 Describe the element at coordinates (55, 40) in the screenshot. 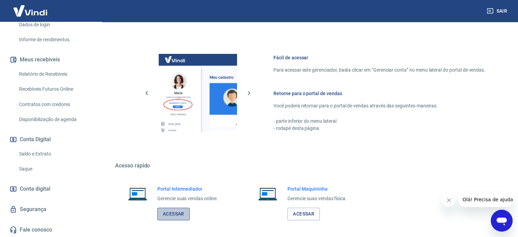

I see `a: Informe de rendimentos` at that location.